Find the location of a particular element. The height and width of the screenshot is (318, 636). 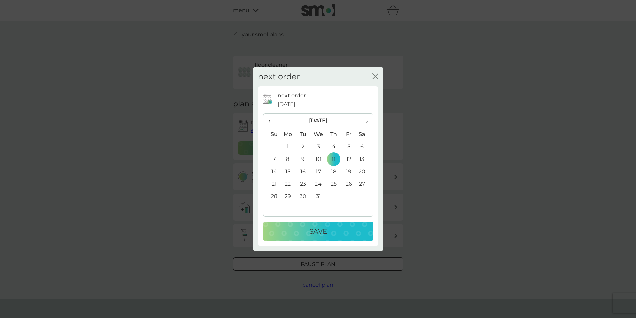

td: 20 is located at coordinates (364, 171).